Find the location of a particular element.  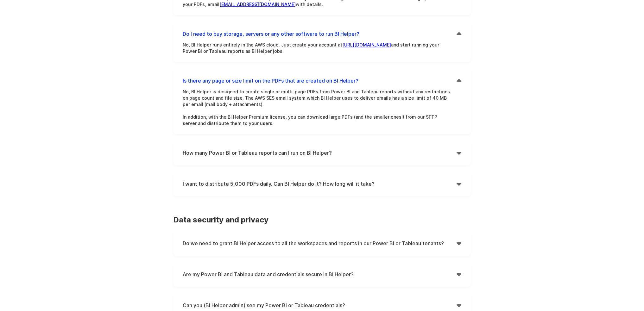

h4: Can you (BI Helper admin) see my Power BI or Tableau credentials? is located at coordinates (319, 305).